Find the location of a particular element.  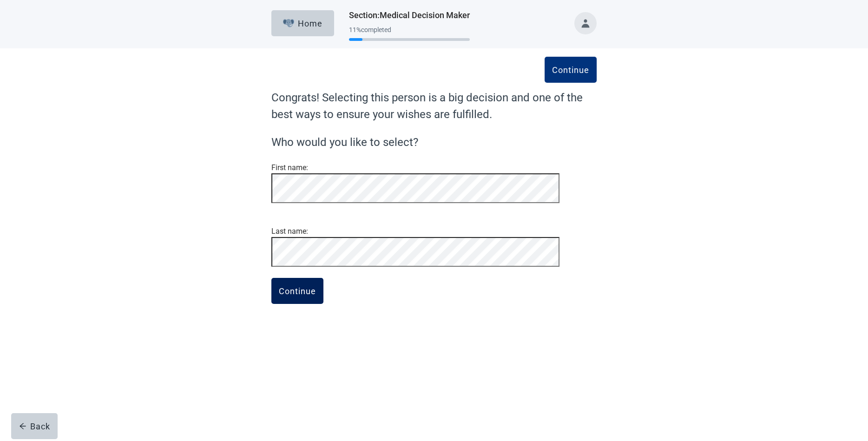

div: 11 % completed is located at coordinates (409, 30).